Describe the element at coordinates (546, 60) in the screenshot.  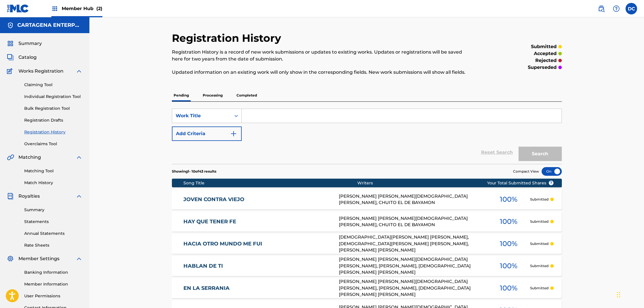
I see `p: rejected` at that location.